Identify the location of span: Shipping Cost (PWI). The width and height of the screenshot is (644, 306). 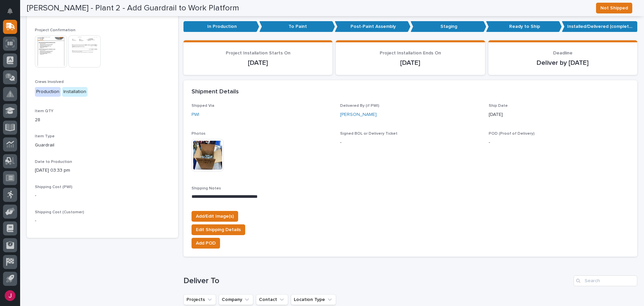
(54, 187).